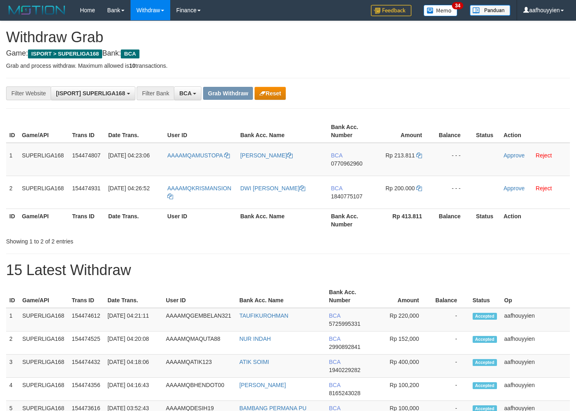 This screenshot has width=576, height=411. What do you see at coordinates (400, 188) in the screenshot?
I see `span: Rp 200.000` at bounding box center [400, 188].